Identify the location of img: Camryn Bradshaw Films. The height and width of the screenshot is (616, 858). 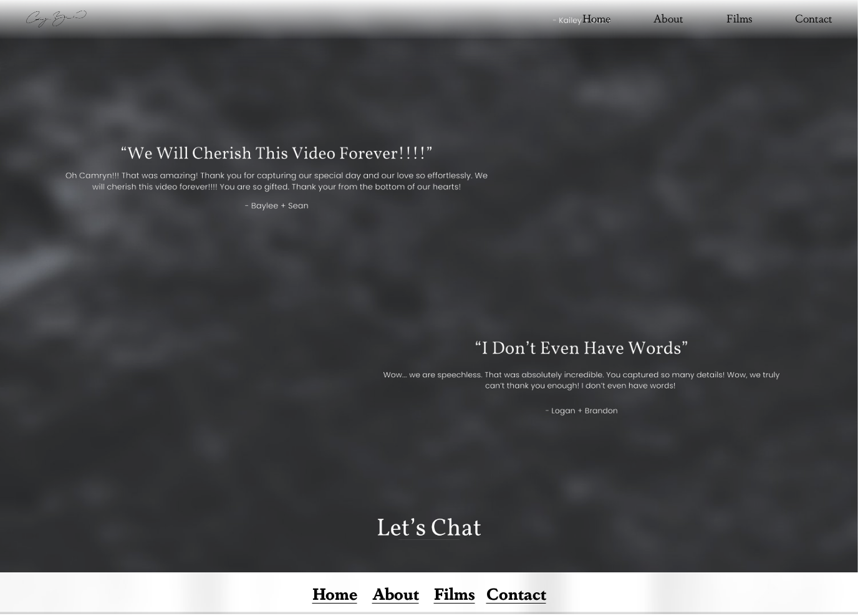
(55, 20).